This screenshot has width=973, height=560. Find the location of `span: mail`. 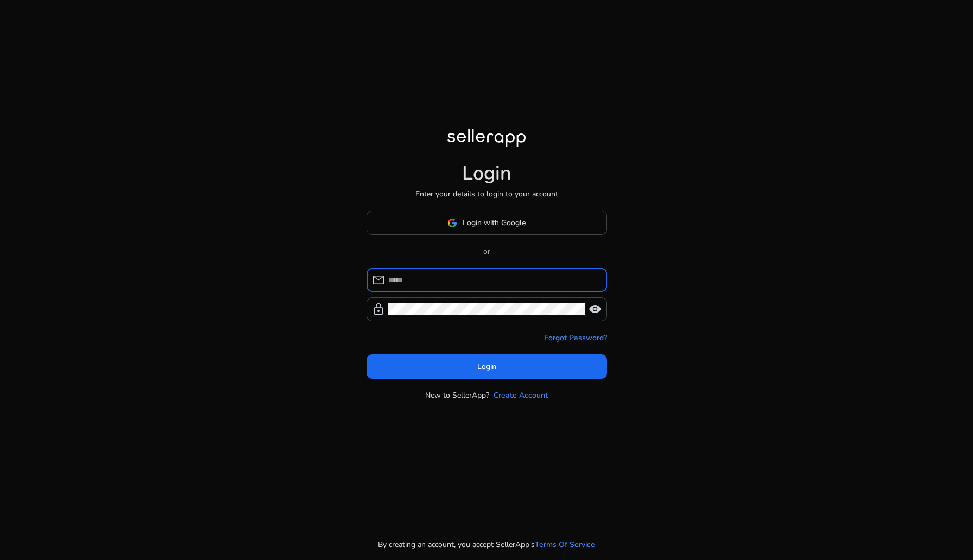

span: mail is located at coordinates (379, 280).